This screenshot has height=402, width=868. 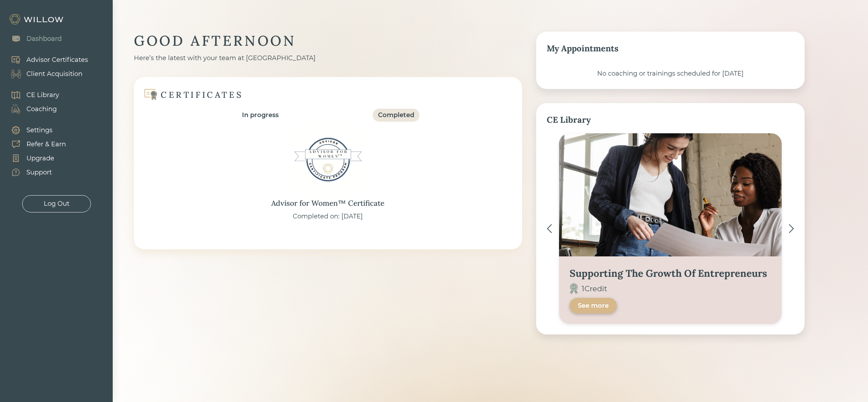 What do you see at coordinates (37, 19) in the screenshot?
I see `img: Willow` at bounding box center [37, 19].